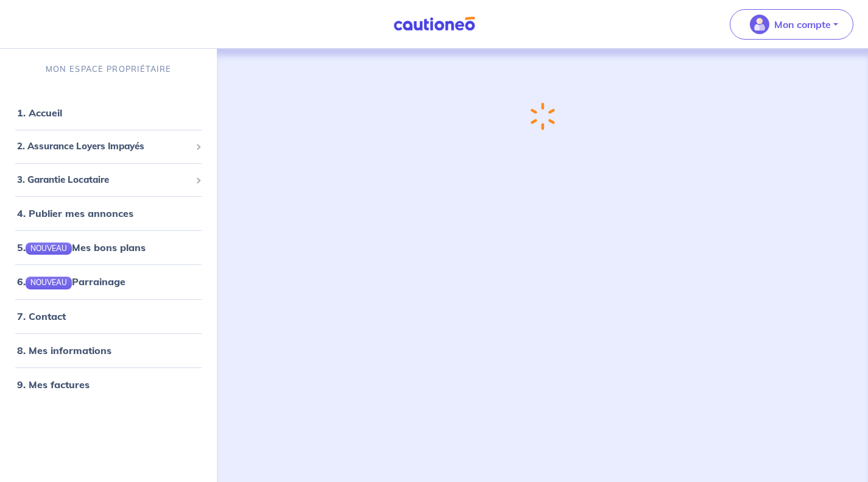  What do you see at coordinates (40, 113) in the screenshot?
I see `a: 1. Accueil` at bounding box center [40, 113].